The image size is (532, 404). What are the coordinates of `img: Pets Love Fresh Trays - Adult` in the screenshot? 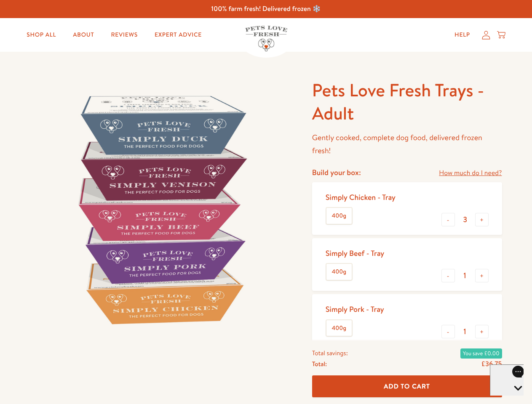 It's located at (161, 209).